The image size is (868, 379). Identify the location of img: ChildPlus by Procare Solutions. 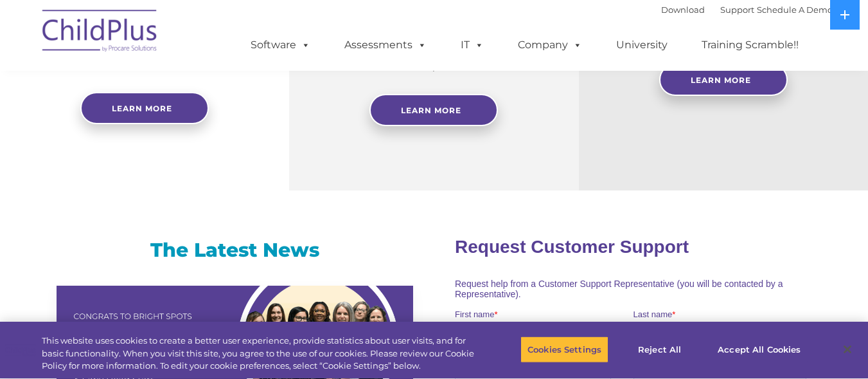
(100, 33).